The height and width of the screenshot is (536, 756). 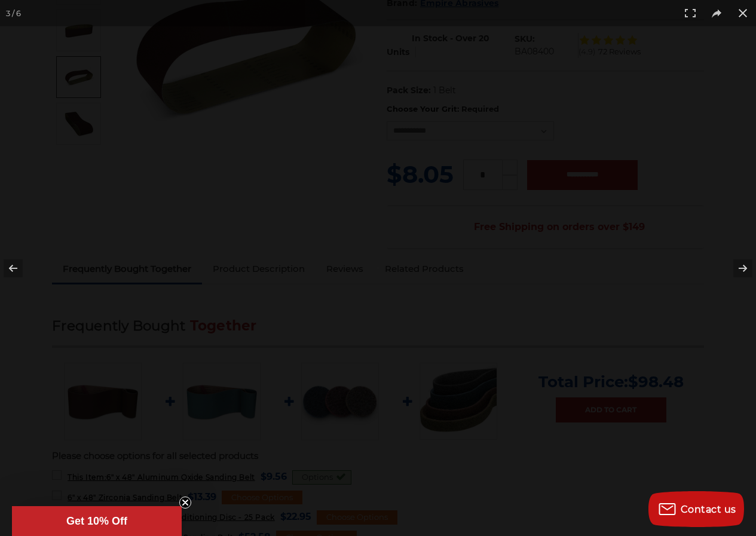 What do you see at coordinates (708, 509) in the screenshot?
I see `span: Contact us` at bounding box center [708, 509].